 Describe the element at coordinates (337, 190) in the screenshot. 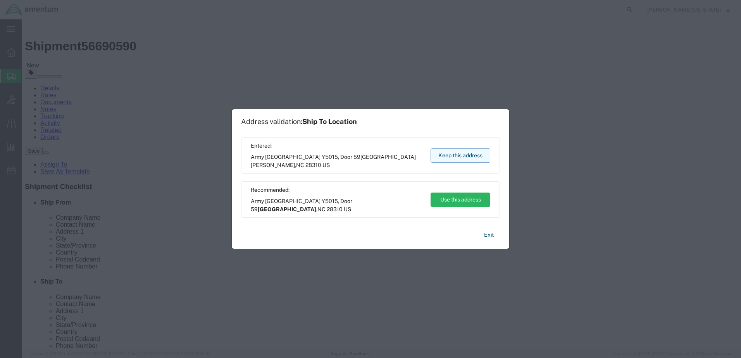

I see `span: Recommended:` at that location.